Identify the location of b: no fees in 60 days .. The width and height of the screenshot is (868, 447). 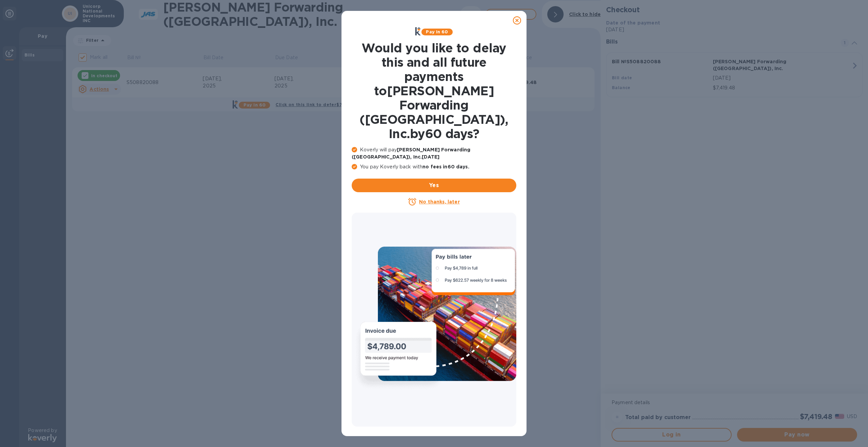
(446, 166).